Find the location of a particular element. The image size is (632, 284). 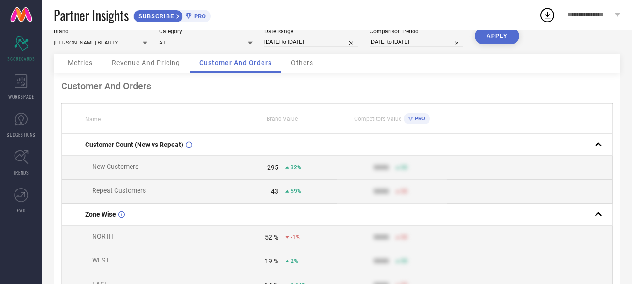

span: WEST is located at coordinates (101, 260).